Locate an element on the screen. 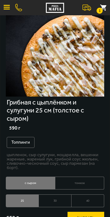  p: цыпленок, сыр сулугуни, моцарелла, вешенки жареные, жареный лук, грибной соус Жюльен, сливочно-че... is located at coordinates (55, 162).